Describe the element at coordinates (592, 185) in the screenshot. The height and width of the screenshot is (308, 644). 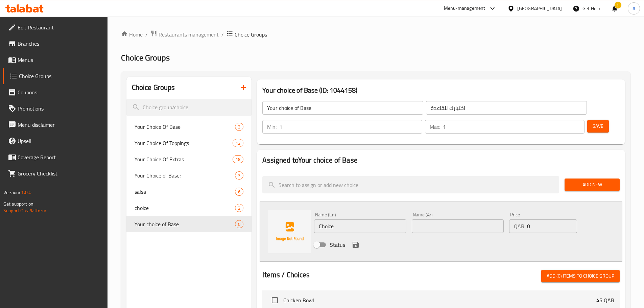
I see `button: Add New` at that location.